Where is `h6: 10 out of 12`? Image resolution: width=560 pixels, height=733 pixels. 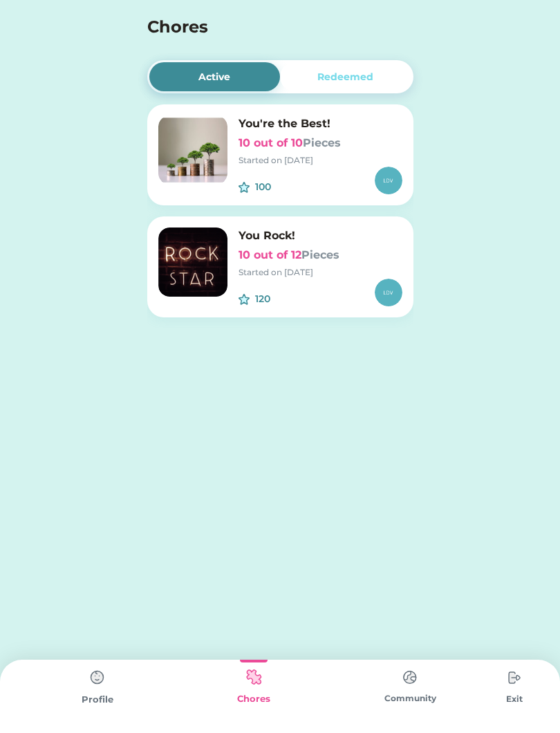
h6: 10 out of 12 is located at coordinates (320, 255).